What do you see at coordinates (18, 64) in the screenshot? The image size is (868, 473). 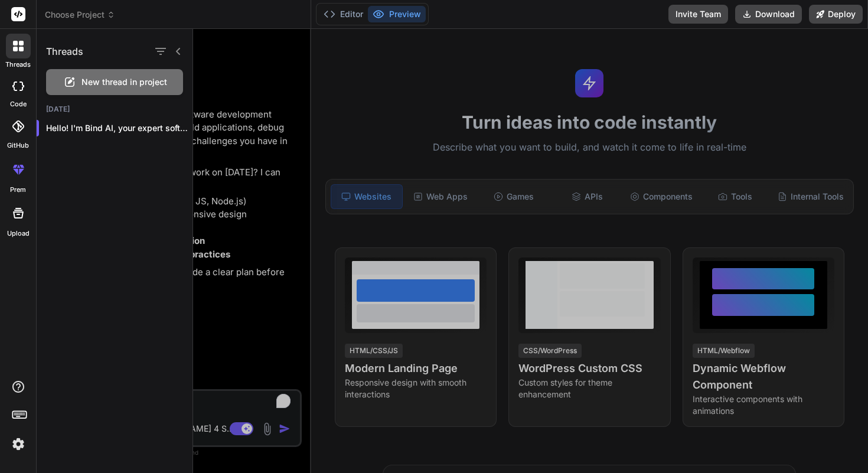 I see `label: threads` at bounding box center [18, 64].